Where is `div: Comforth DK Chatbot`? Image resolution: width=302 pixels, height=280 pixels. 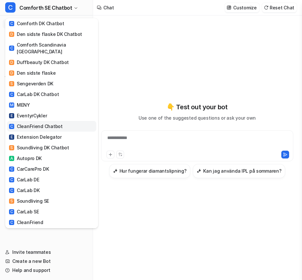
div: Comforth DK Chatbot is located at coordinates (36, 23).